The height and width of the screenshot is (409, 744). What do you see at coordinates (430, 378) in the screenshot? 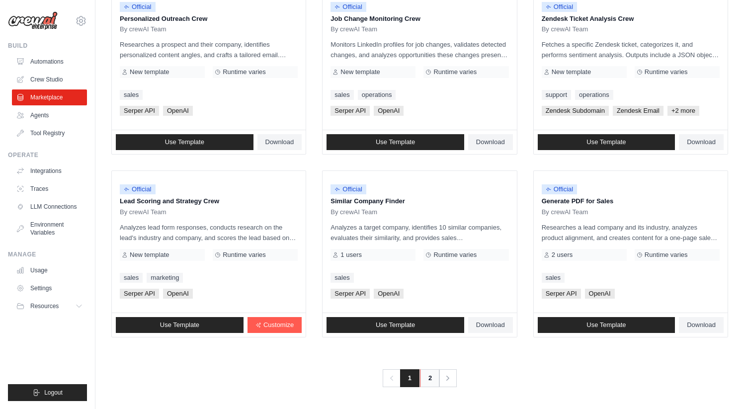
I see `a: 2` at bounding box center [430, 378].